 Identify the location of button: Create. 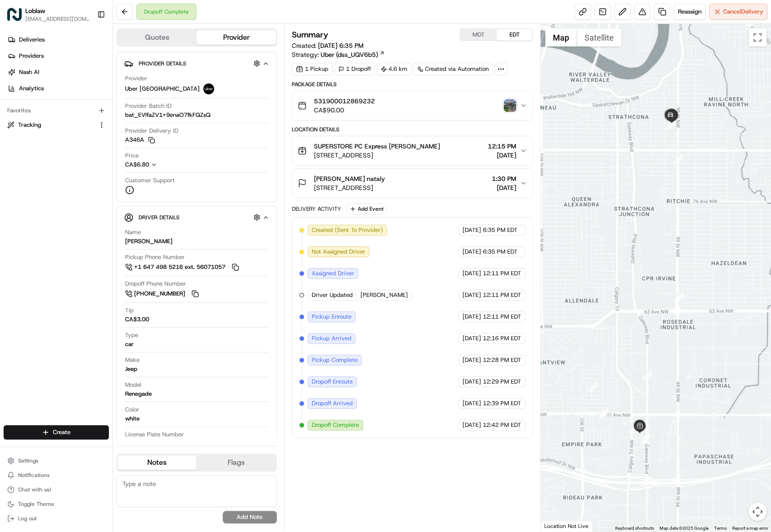
(56, 433).